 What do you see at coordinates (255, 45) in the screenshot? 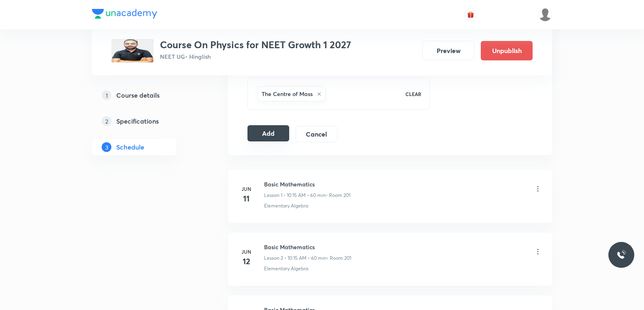
I see `h3: Course On Physics for NEET Growth 1 2027` at bounding box center [255, 45].